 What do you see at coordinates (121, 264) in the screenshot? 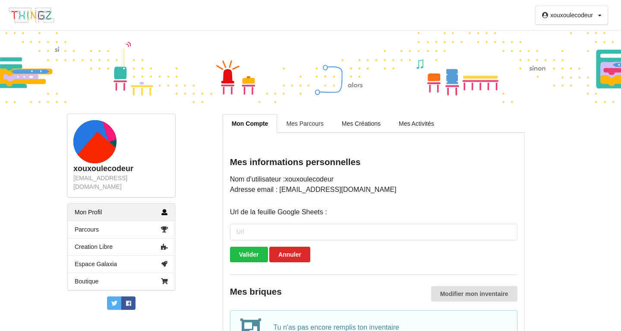
I see `a: Espace Galaxia` at bounding box center [121, 264].